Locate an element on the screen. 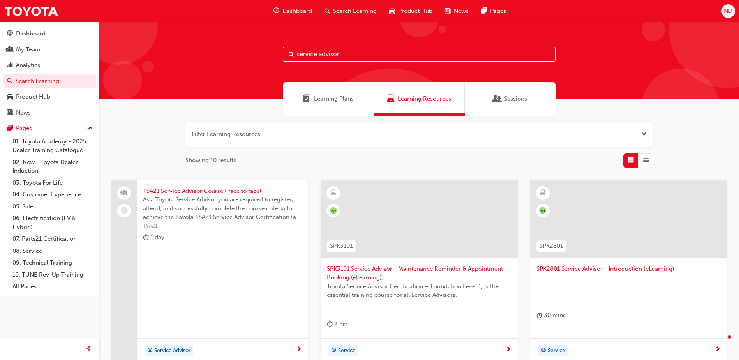 This screenshot has height=360, width=739. button: ND is located at coordinates (728, 11).